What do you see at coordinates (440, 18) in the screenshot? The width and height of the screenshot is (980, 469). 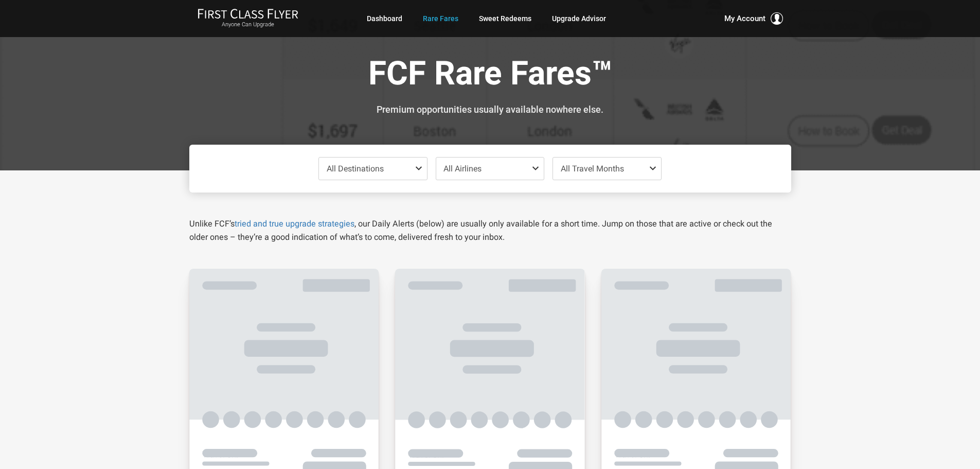 I see `a: Rare Fares` at bounding box center [440, 18].